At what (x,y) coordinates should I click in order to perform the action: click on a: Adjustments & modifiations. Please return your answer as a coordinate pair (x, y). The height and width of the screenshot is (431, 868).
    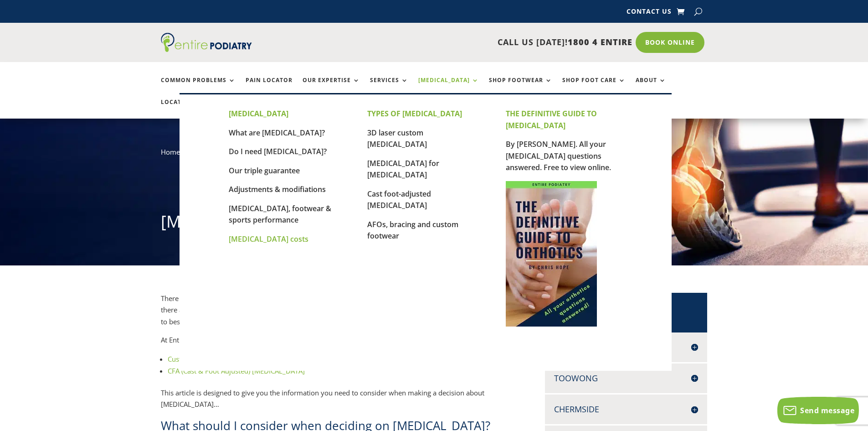
    Looking at the image, I should click on (277, 189).